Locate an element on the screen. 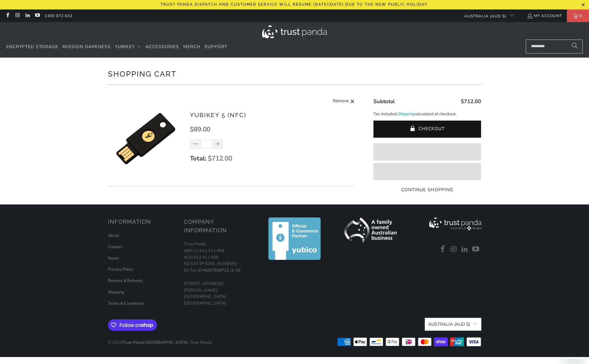 This screenshot has height=364, width=589. img: YubiKey 5 (NFC) is located at coordinates (146, 138).